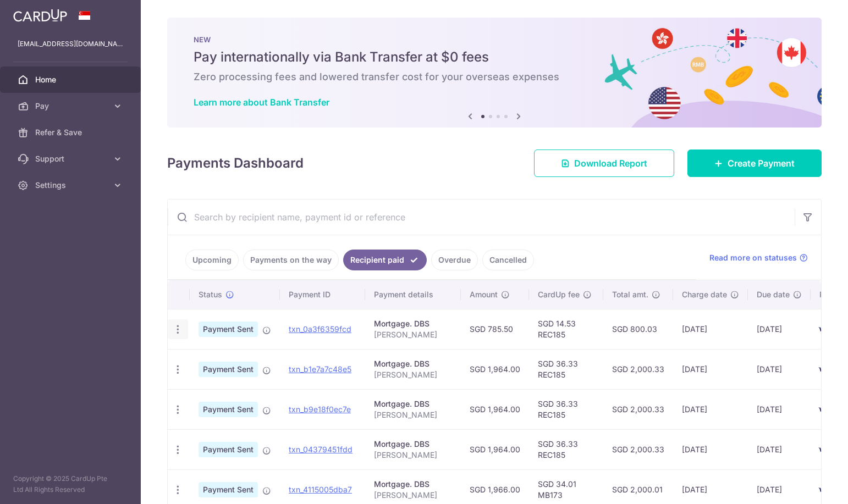 This screenshot has height=504, width=848. I want to click on td: SGD 14.53 REC185, so click(566, 329).